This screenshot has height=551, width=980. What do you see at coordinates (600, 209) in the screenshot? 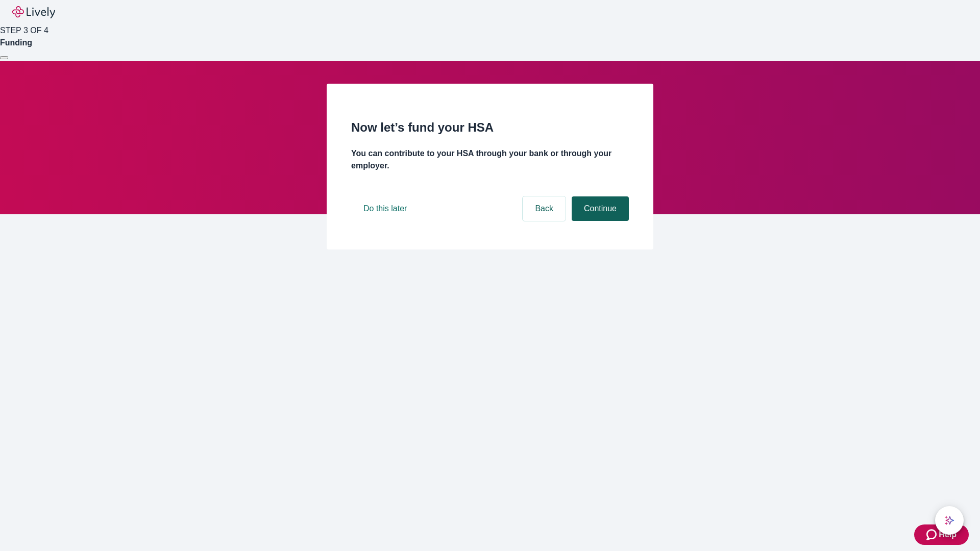
I see `button: Continue` at bounding box center [600, 209].